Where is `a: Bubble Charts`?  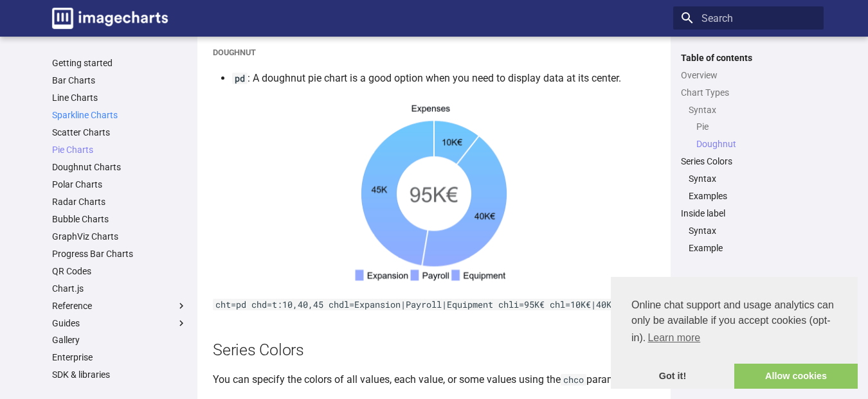
a: Bubble Charts is located at coordinates (120, 219).